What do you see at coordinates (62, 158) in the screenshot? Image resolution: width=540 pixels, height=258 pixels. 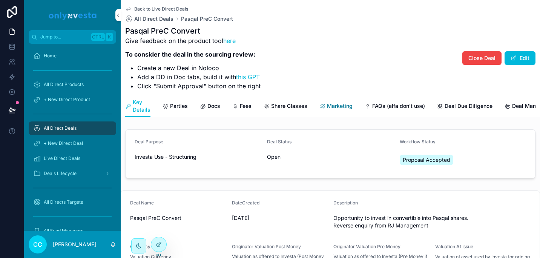 I see `span: Live Direct Deals` at bounding box center [62, 158].